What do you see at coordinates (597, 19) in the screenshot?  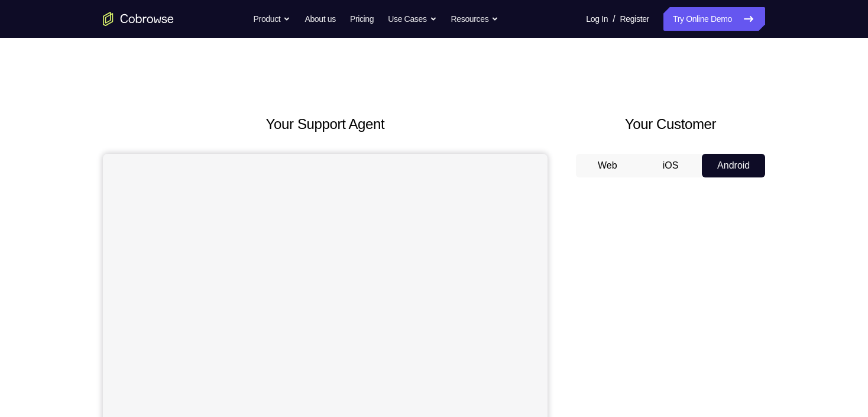 I see `a: Log In` at bounding box center [597, 19].